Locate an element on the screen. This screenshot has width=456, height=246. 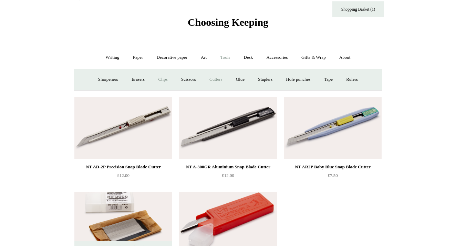
a: Decorative paper is located at coordinates (172, 57).